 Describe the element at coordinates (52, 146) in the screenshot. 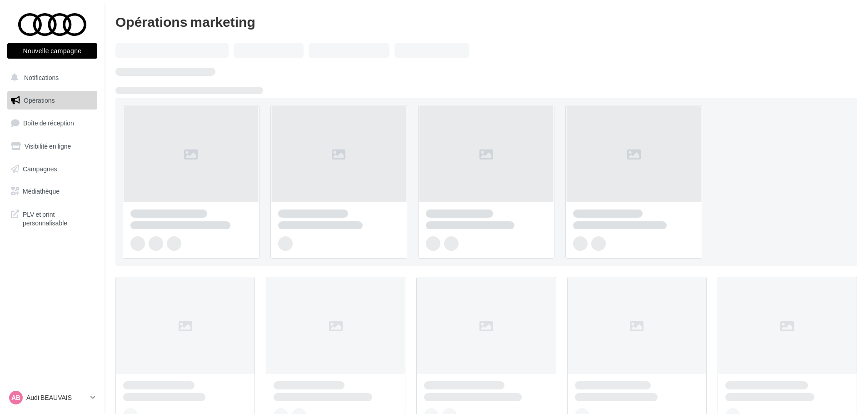

I see `a: Visibilité en ligne` at that location.